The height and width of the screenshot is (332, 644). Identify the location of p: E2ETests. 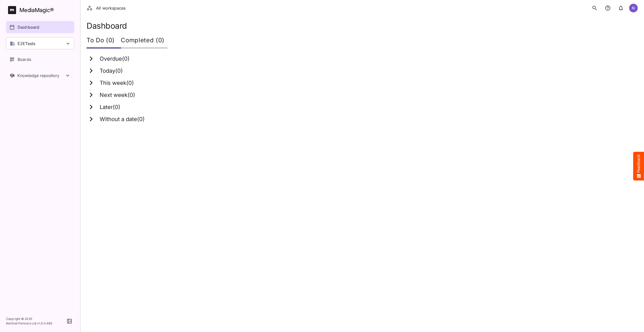
(27, 43).